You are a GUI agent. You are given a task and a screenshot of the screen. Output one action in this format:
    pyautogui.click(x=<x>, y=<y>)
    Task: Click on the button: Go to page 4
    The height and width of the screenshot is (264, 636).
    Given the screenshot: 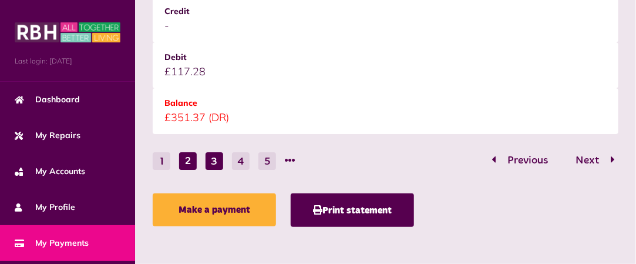 What is the action you would take?
    pyautogui.click(x=241, y=161)
    